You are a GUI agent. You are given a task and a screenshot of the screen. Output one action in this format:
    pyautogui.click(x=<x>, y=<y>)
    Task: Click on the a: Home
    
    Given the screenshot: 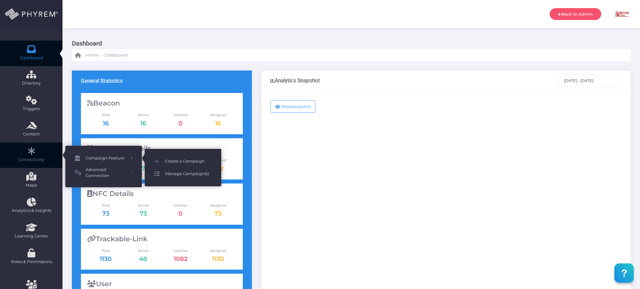 What is the action you would take?
    pyautogui.click(x=87, y=55)
    